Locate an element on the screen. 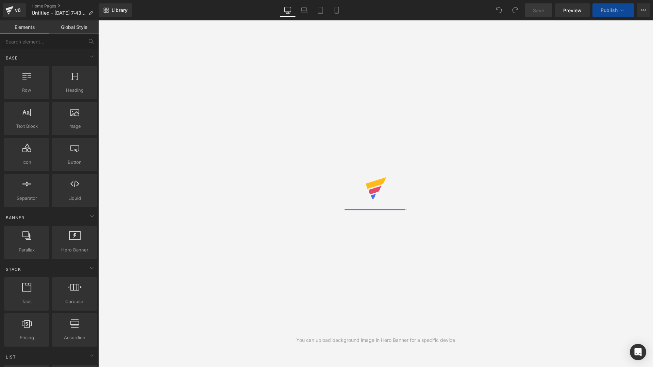 This screenshot has height=367, width=653. span: Pricing is located at coordinates (27, 338).